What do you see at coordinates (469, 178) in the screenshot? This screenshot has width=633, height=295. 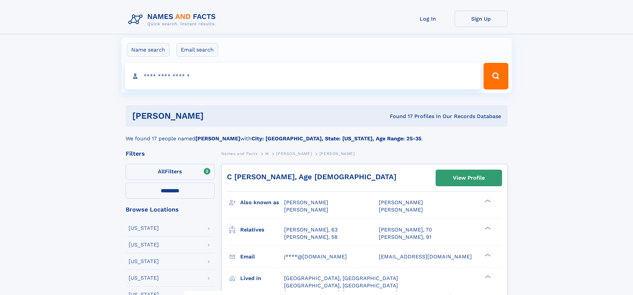 I see `div: View Profile` at bounding box center [469, 178].